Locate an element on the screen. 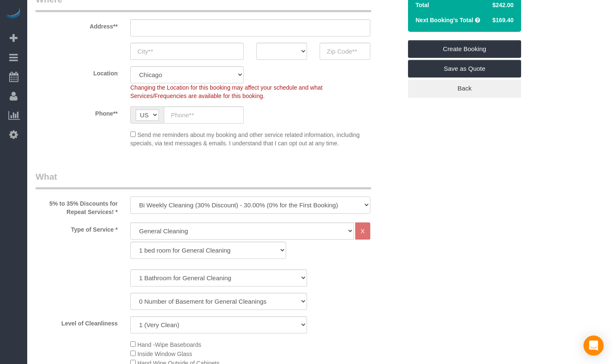  span: Inside Window Glass is located at coordinates (165, 354).